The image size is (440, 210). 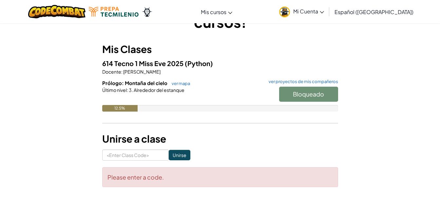 What do you see at coordinates (284, 12) in the screenshot?
I see `img: avatar` at bounding box center [284, 12].